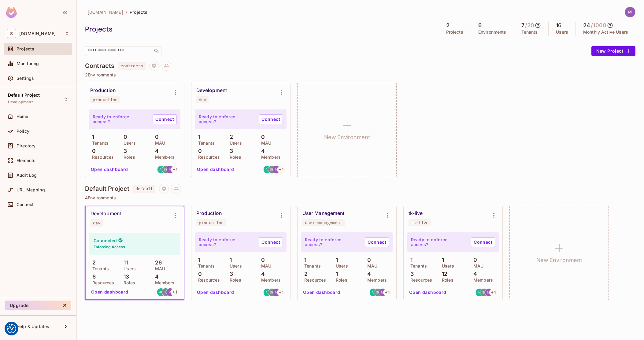  Describe the element at coordinates (107, 189) in the screenshot. I see `h4: Default Project` at that location.